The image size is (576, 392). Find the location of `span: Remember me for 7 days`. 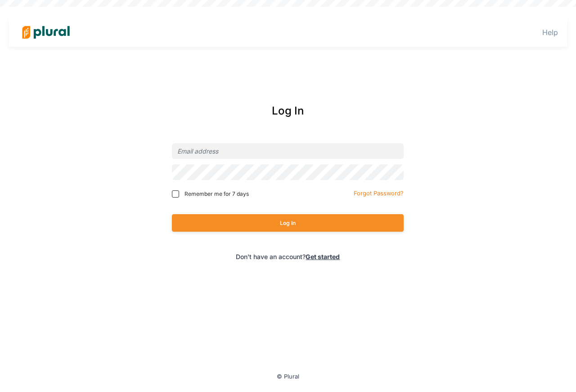

span: Remember me for 7 days is located at coordinates (216, 194).